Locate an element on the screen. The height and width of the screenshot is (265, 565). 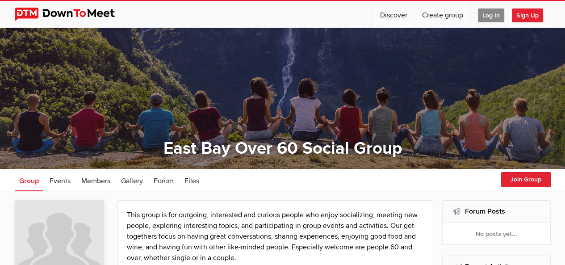
span: Log In is located at coordinates (491, 15).